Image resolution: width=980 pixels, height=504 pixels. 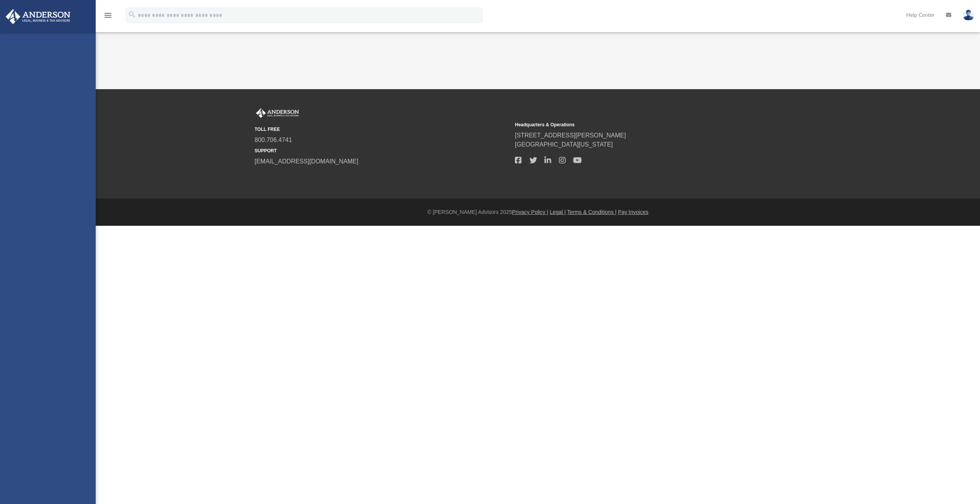 What do you see at coordinates (530, 212) in the screenshot?
I see `a: Privacy Policy |` at bounding box center [530, 212].